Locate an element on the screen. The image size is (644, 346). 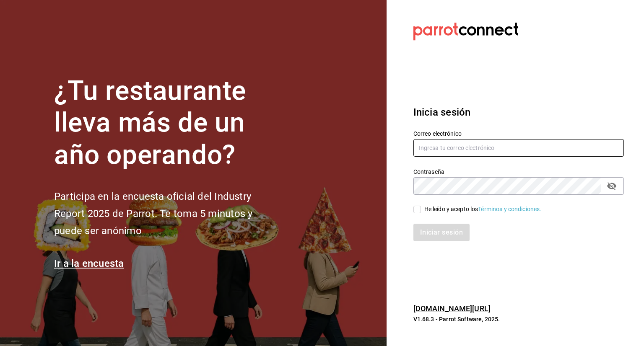
p: V1.68.3 - Parrot Software, 2025. is located at coordinates (519, 319).